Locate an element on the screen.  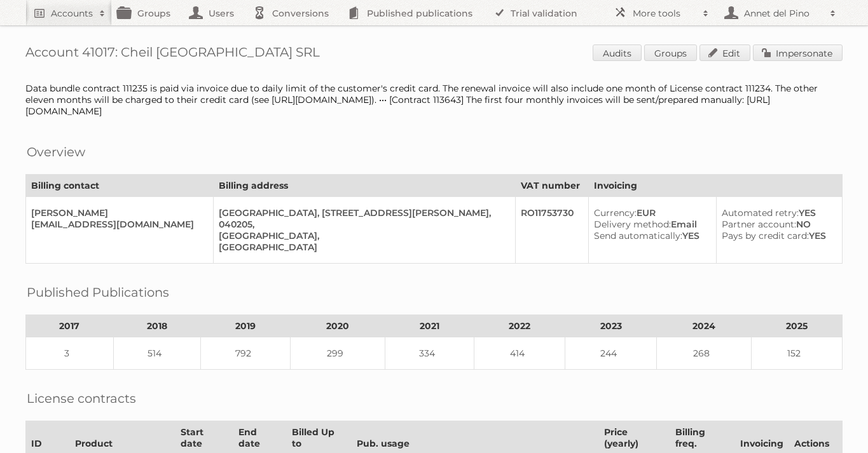
span: Delivery method: is located at coordinates (631, 224).